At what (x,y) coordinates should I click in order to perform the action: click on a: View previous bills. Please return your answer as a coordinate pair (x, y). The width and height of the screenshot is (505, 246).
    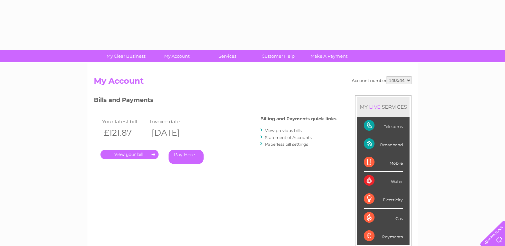
    Looking at the image, I should click on (283, 130).